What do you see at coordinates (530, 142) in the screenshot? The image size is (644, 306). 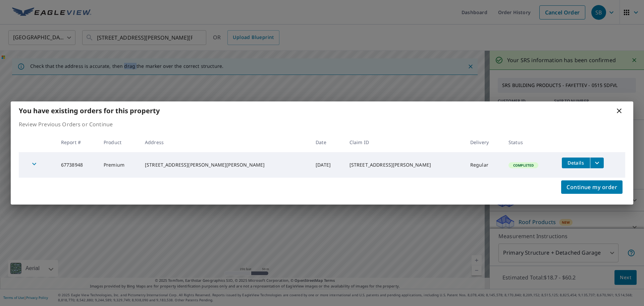 I see `th: Status` at bounding box center [530, 142].